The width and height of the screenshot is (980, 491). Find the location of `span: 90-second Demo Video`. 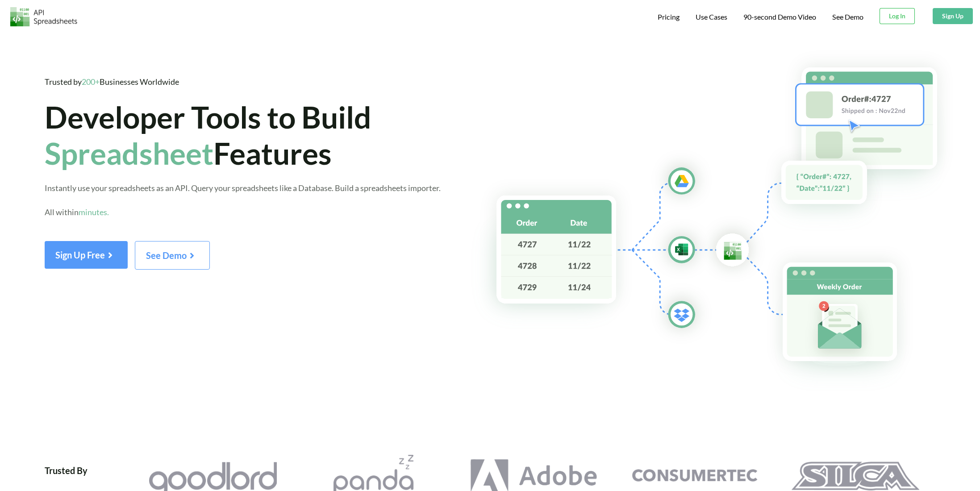

span: 90-second Demo Video is located at coordinates (779, 17).